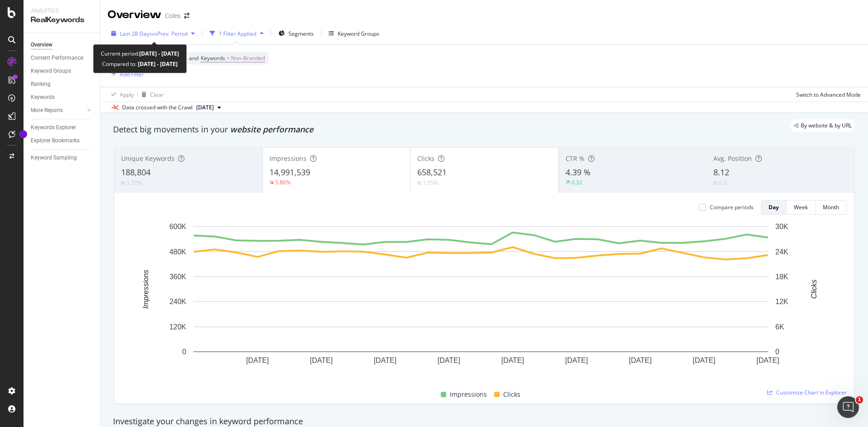 This screenshot has width=868, height=427. Describe the element at coordinates (782, 227) in the screenshot. I see `text: 30K` at that location.